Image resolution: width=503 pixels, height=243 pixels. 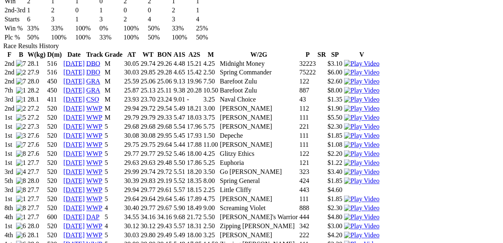 I want to click on td: 111, so click(x=308, y=118).